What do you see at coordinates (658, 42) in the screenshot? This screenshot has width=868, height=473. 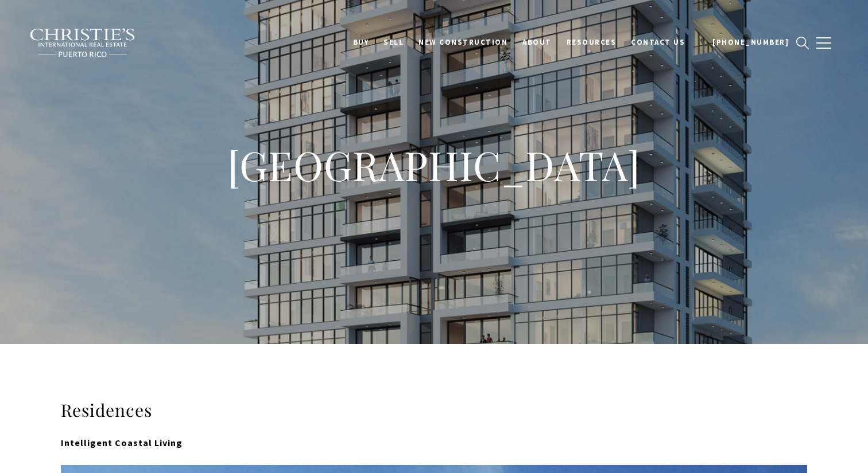 I see `span: Contact Us` at bounding box center [658, 42].